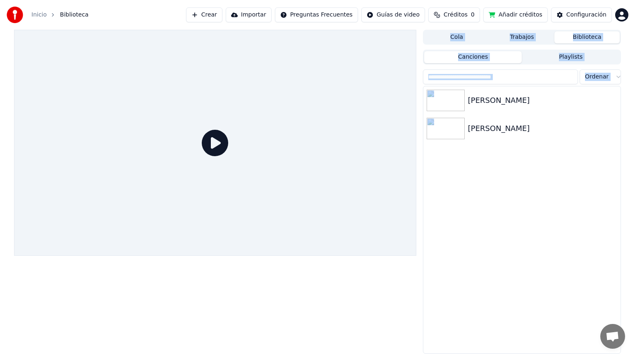 This screenshot has height=357, width=635. What do you see at coordinates (249, 15) in the screenshot?
I see `button: Importar` at bounding box center [249, 15].